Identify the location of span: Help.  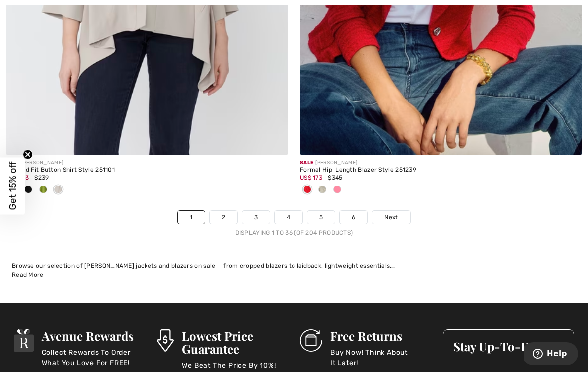
(33, 11).